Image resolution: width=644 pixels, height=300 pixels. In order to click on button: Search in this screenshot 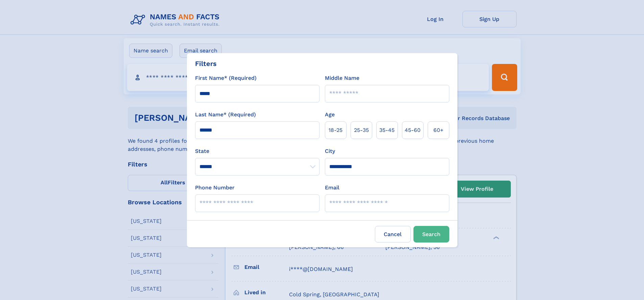, I will do `click(431, 234)`.